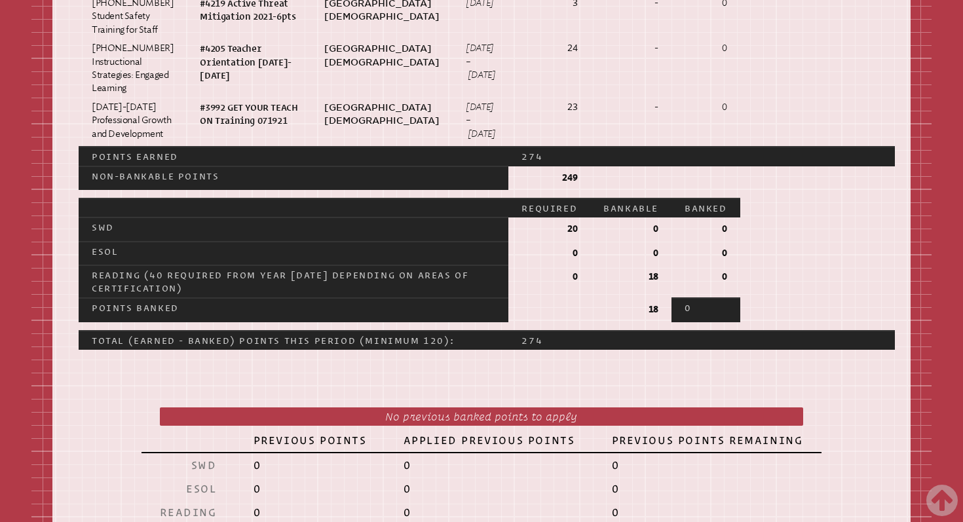 The height and width of the screenshot is (522, 963). Describe the element at coordinates (549, 208) in the screenshot. I see `p: Required` at that location.